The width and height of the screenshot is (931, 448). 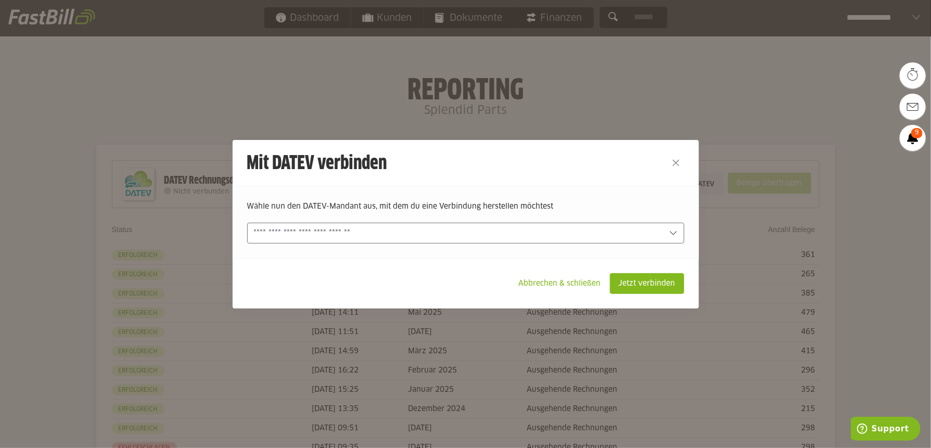 I want to click on sl-button: Jetzt verbinden, so click(x=647, y=284).